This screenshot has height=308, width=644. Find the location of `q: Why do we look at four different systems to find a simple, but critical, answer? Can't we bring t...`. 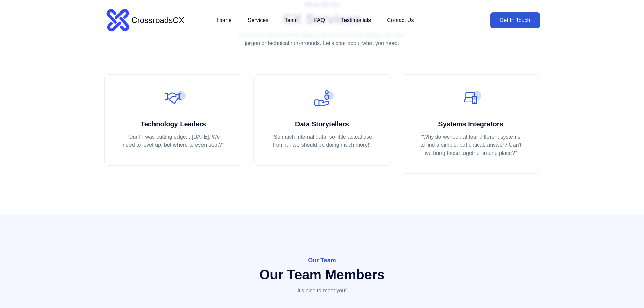

q: Why do we look at four different systems to find a simple, but critical, answer? Can't we bring t... is located at coordinates (471, 145).